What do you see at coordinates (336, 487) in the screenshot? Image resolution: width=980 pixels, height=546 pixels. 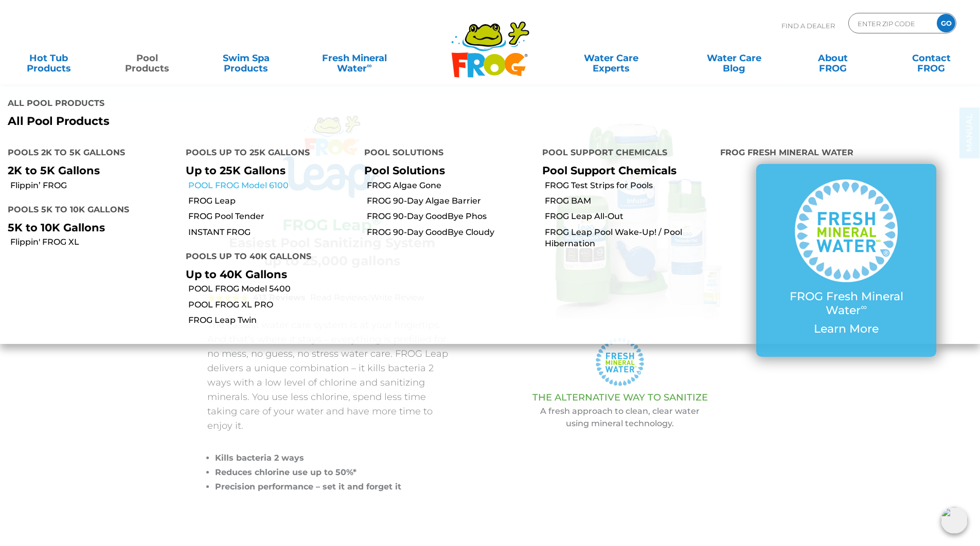 I see `li: Precision performance – set it and forget it` at bounding box center [336, 487].